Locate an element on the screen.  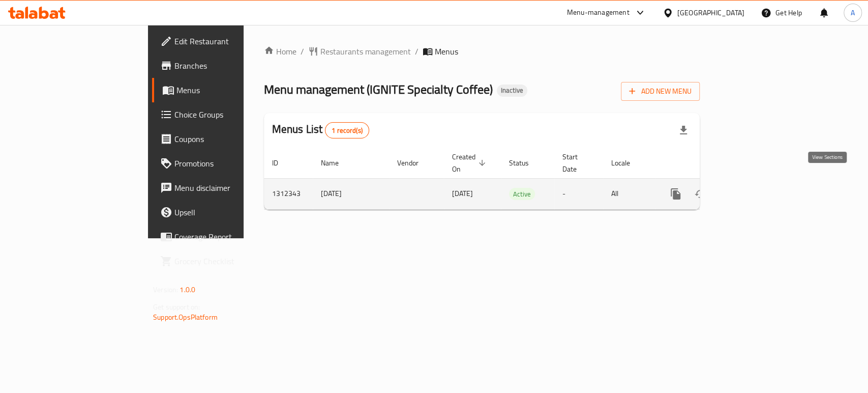
span: Promotions is located at coordinates (229, 164).